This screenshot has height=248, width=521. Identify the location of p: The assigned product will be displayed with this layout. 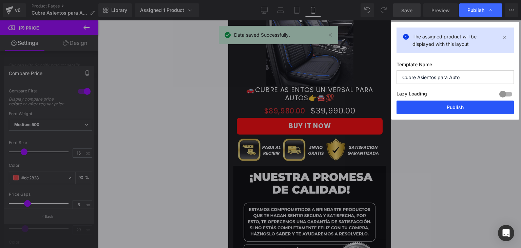
(455, 40).